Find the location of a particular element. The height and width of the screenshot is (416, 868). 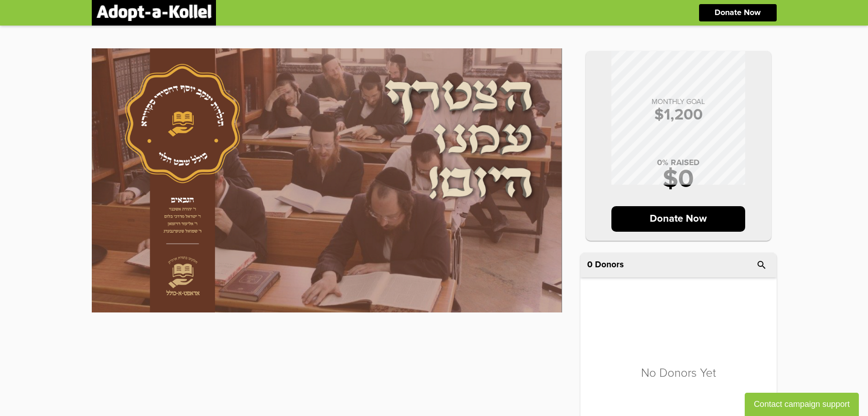

p: Donors is located at coordinates (609, 265).